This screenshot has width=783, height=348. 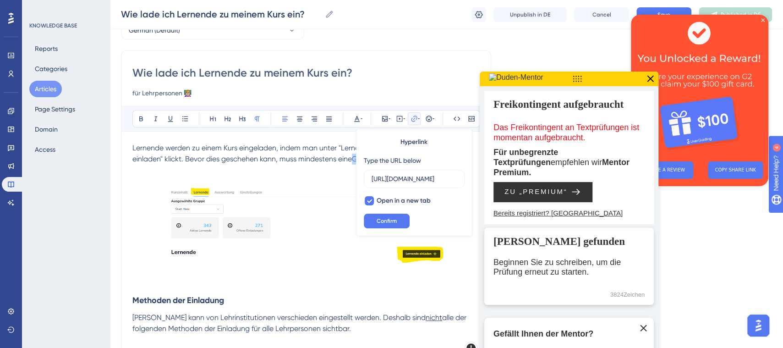 I want to click on span: Lernende werden zu einem Kurs eingeladen, indem man unter "Lernende" auf den Button "Lernende ein..., so click(x=298, y=153).